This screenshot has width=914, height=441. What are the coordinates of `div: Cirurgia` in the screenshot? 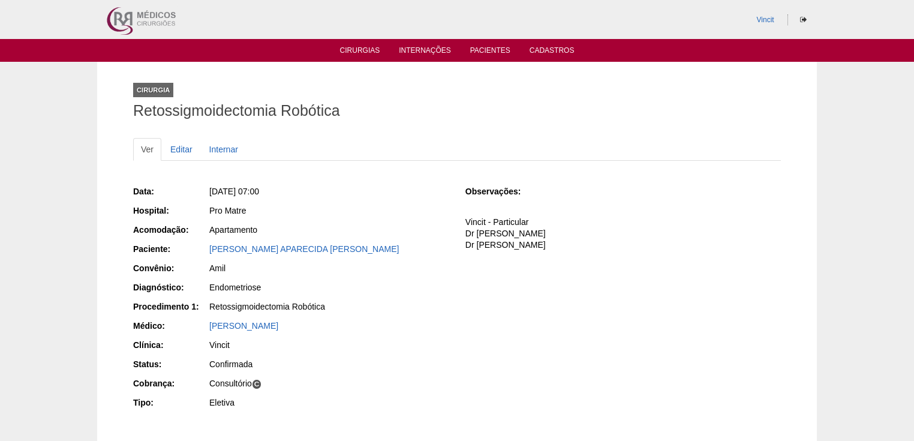 It's located at (153, 90).